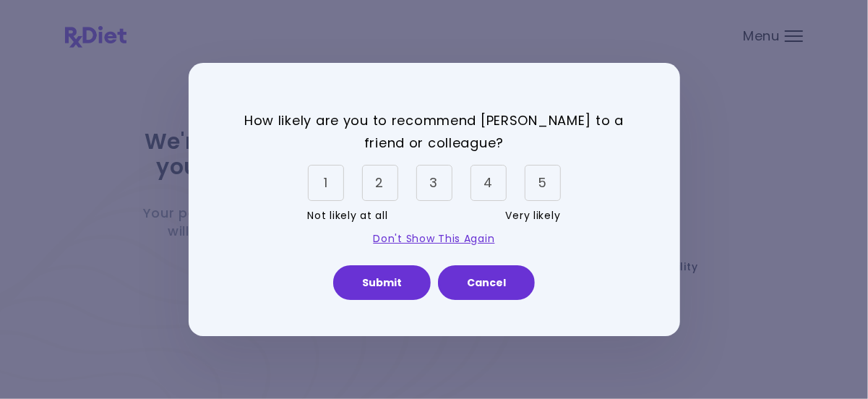 This screenshot has height=399, width=868. What do you see at coordinates (380, 183) in the screenshot?
I see `div: 2` at bounding box center [380, 183].